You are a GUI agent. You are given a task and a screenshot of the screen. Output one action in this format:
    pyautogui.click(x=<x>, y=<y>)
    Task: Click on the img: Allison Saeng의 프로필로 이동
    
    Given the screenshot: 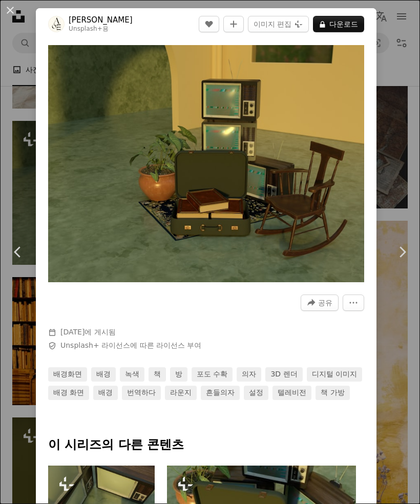 What is the action you would take?
    pyautogui.click(x=56, y=24)
    